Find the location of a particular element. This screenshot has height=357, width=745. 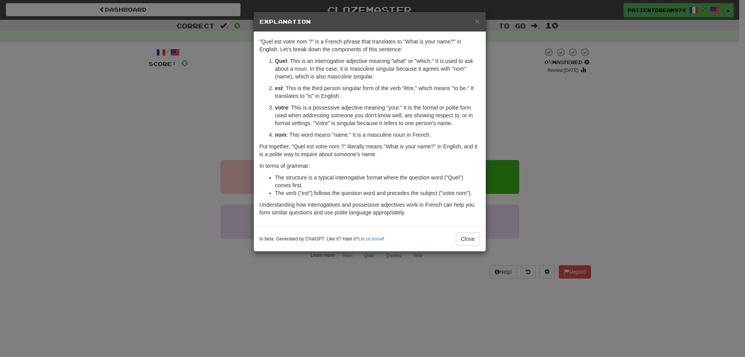

p: : This is the third person singular form of the verb "être," which means "to be." It translates t... is located at coordinates (378, 92).